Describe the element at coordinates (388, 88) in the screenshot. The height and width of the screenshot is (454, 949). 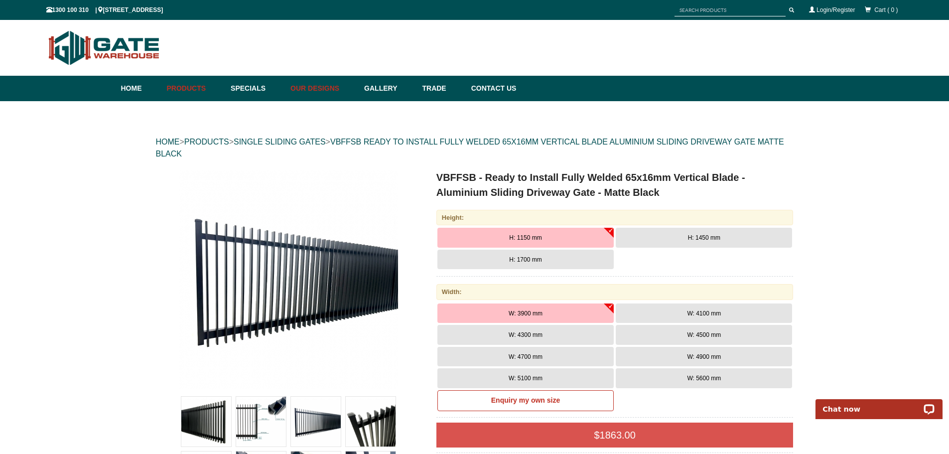
I see `a: Gallery` at that location.